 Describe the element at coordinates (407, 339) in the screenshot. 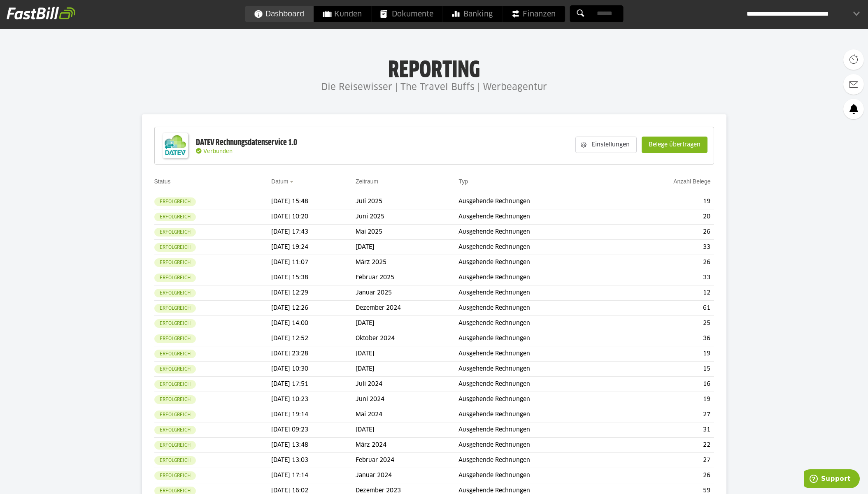

I see `td: Oktober 2024` at that location.